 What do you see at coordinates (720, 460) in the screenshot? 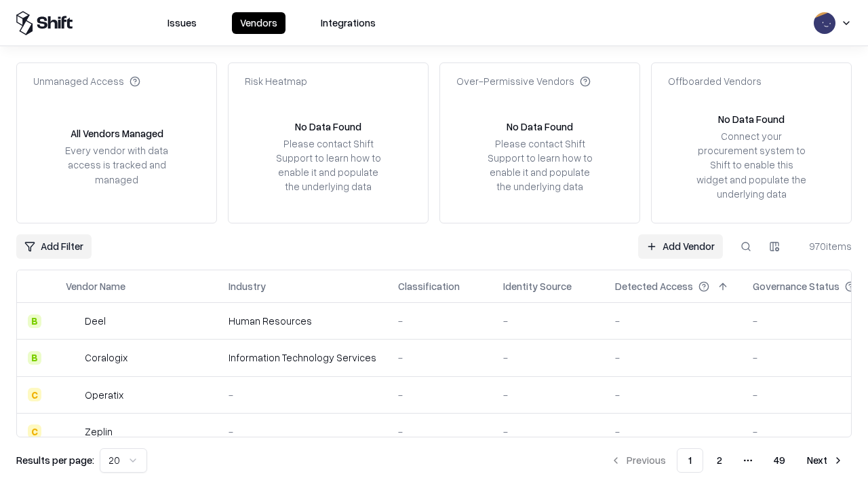
I see `button: 2` at bounding box center [720, 460].